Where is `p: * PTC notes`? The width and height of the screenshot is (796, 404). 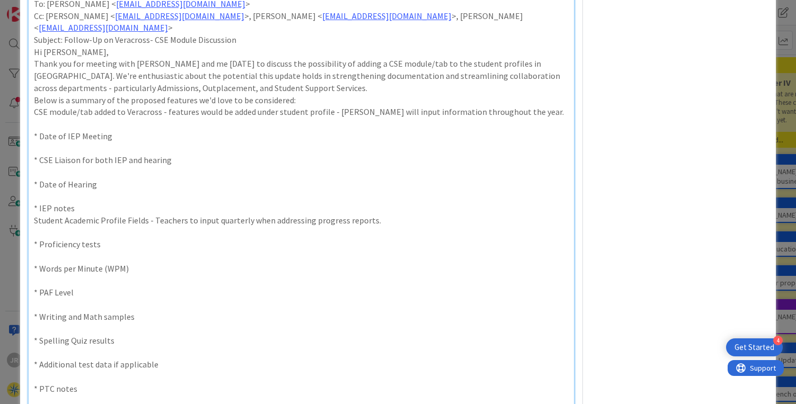 p: * PTC notes is located at coordinates (302, 389).